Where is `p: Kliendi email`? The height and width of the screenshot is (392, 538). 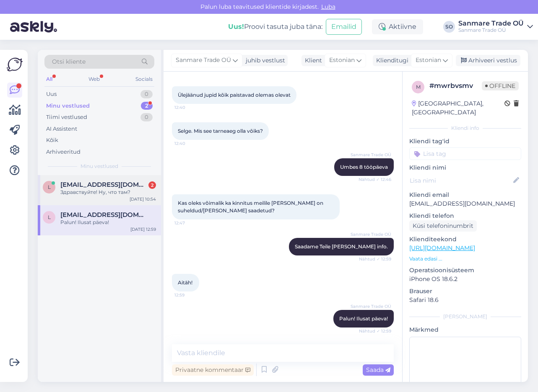 p: Kliendi email is located at coordinates (465, 195).